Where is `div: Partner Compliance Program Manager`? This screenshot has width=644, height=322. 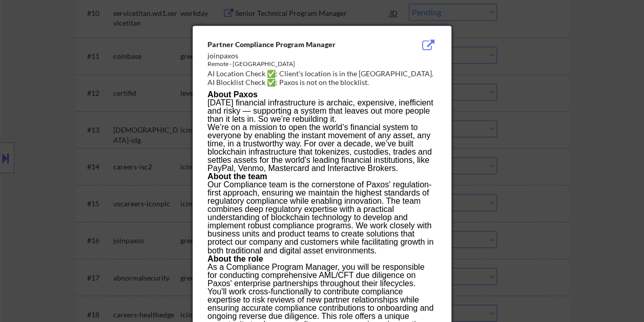
div: Partner Compliance Program Manager is located at coordinates (297, 44).